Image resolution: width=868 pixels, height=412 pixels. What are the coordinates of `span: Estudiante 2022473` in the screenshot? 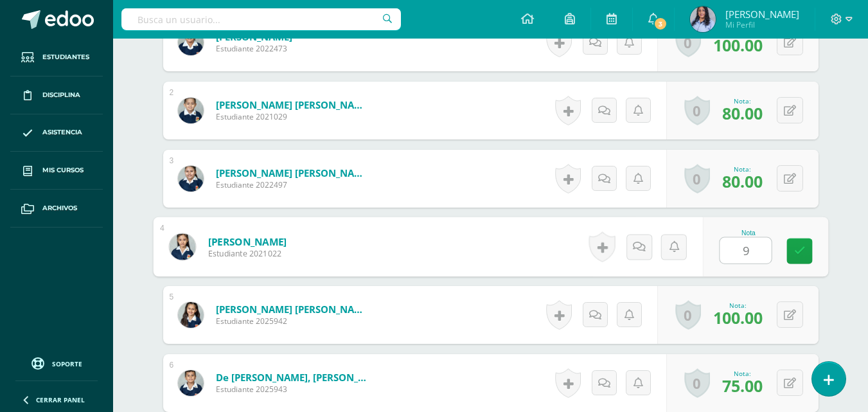 It's located at (253, 48).